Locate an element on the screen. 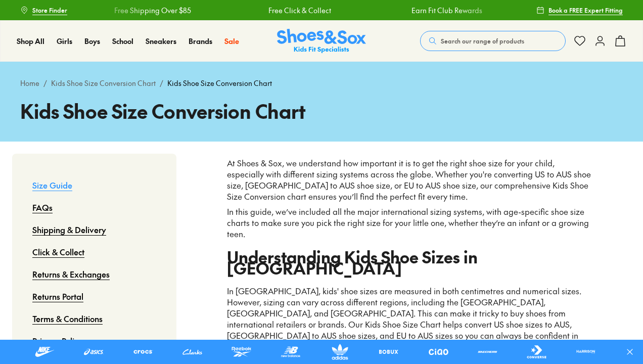  span: Shop All is located at coordinates (31, 41).